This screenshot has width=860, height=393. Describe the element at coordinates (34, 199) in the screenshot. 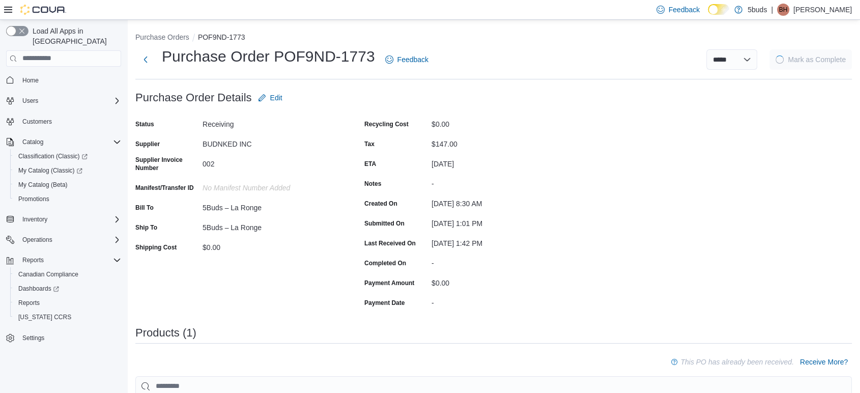

I see `a: Promotions` at that location.